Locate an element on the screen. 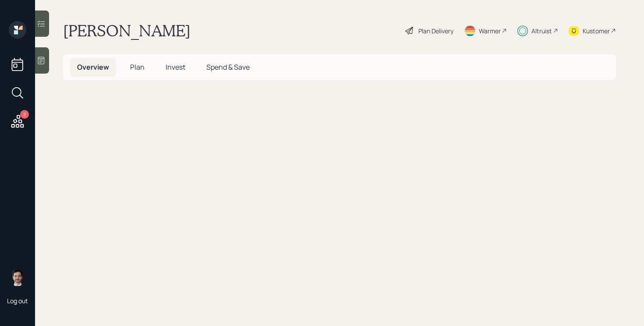 The image size is (644, 326). div: Altruist is located at coordinates (541, 31).